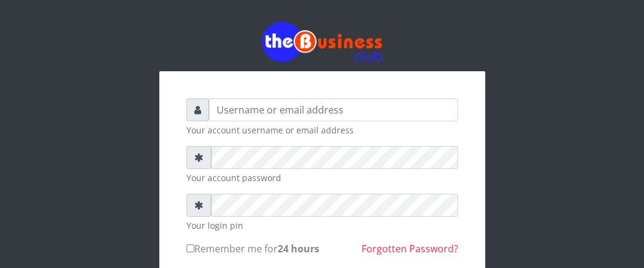 The image size is (644, 268). What do you see at coordinates (190, 248) in the screenshot?
I see `input: Remember me for24 hours` at bounding box center [190, 248].